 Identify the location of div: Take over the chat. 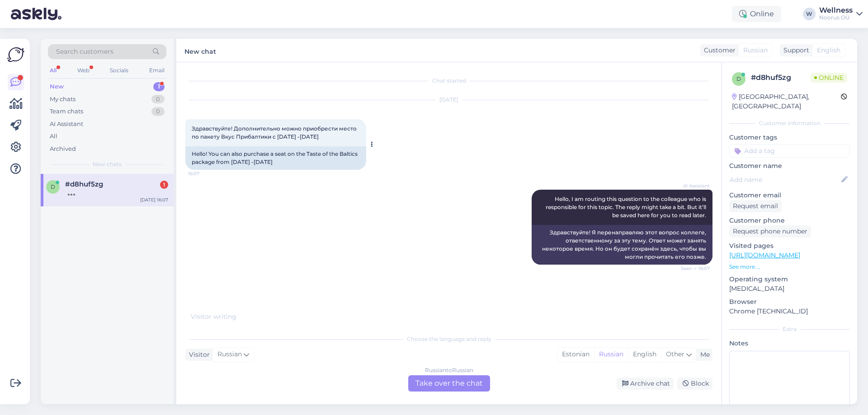
(449, 384).